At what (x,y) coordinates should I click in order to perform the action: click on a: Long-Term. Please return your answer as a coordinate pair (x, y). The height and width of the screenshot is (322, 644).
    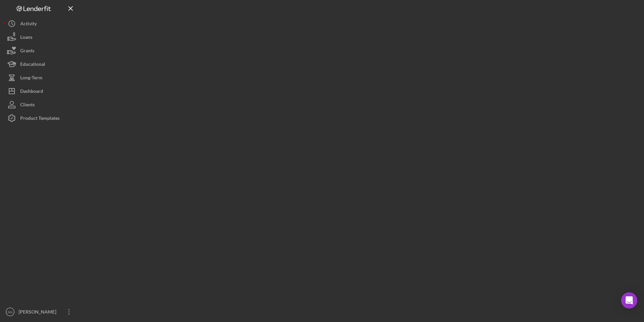
    Looking at the image, I should click on (40, 78).